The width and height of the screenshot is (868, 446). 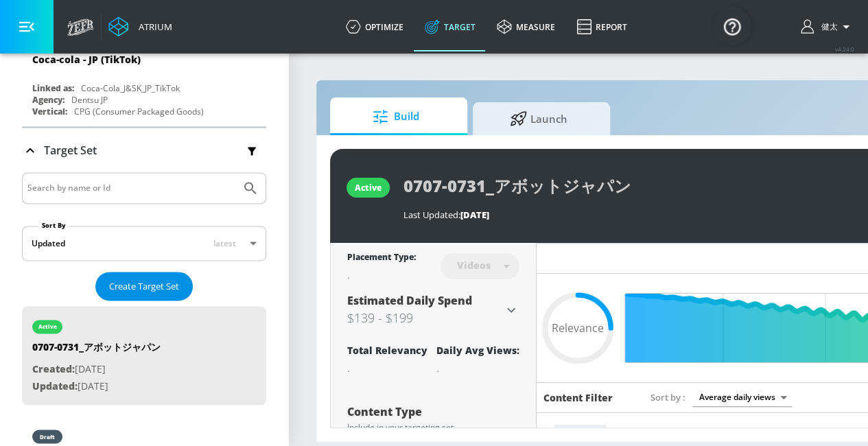 I want to click on span: login as: kenta.kurishima@mbk-digital.co.jp, so click(x=827, y=27).